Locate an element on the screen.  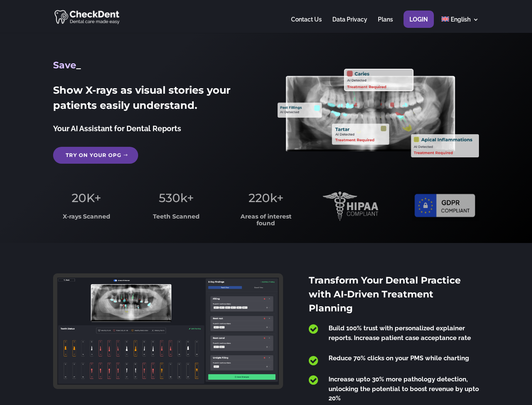
img: CheckDent AI is located at coordinates (87, 16).